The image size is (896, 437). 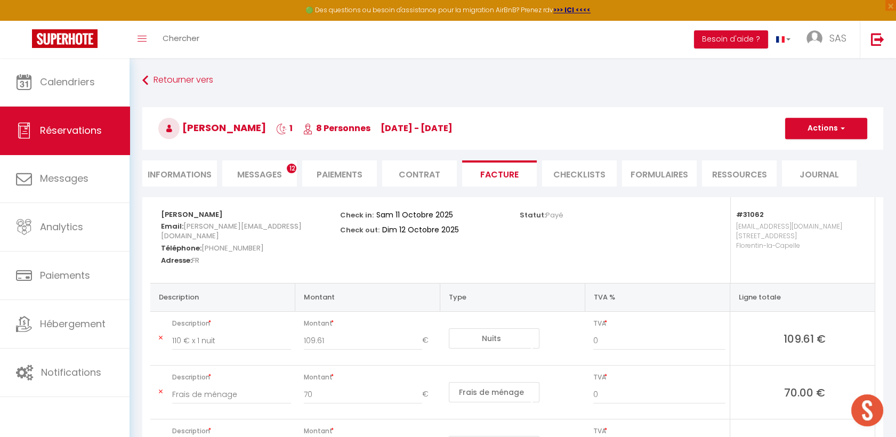 I want to click on li: Facture, so click(x=500, y=173).